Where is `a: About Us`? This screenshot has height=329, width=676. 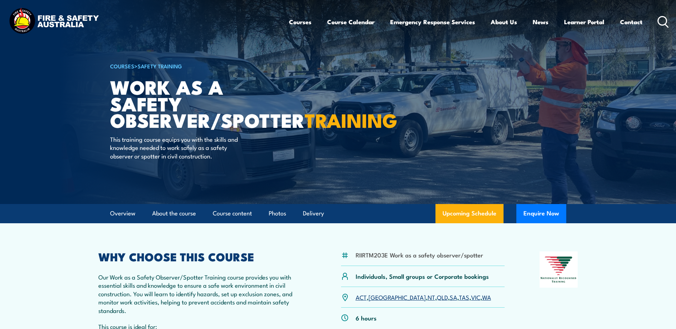
a: About Us is located at coordinates (504, 22).